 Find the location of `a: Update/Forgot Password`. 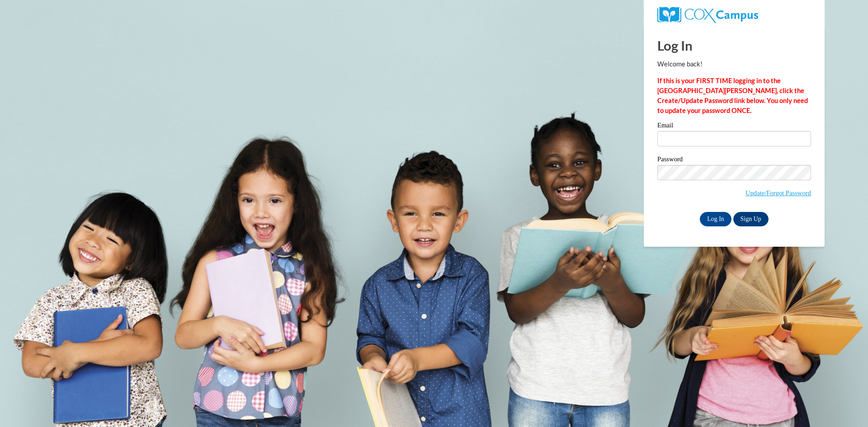

a: Update/Forgot Password is located at coordinates (778, 193).